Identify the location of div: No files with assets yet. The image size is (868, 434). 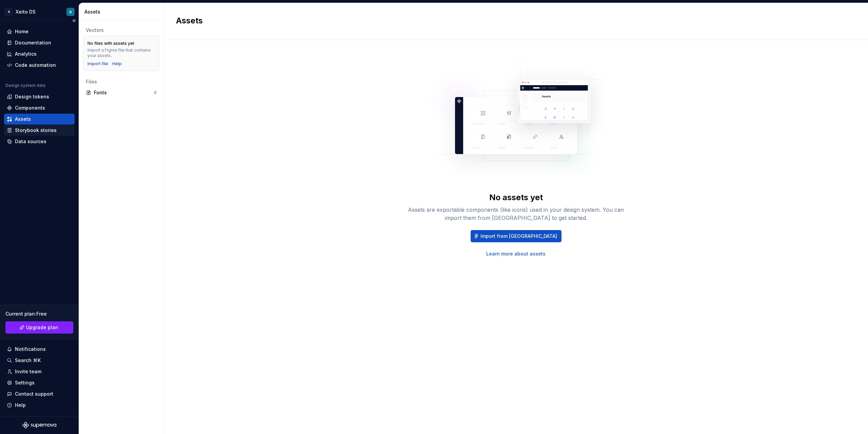
(111, 43).